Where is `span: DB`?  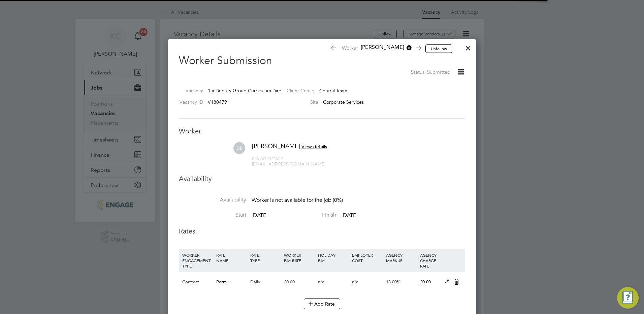
span: DB is located at coordinates (240, 148).